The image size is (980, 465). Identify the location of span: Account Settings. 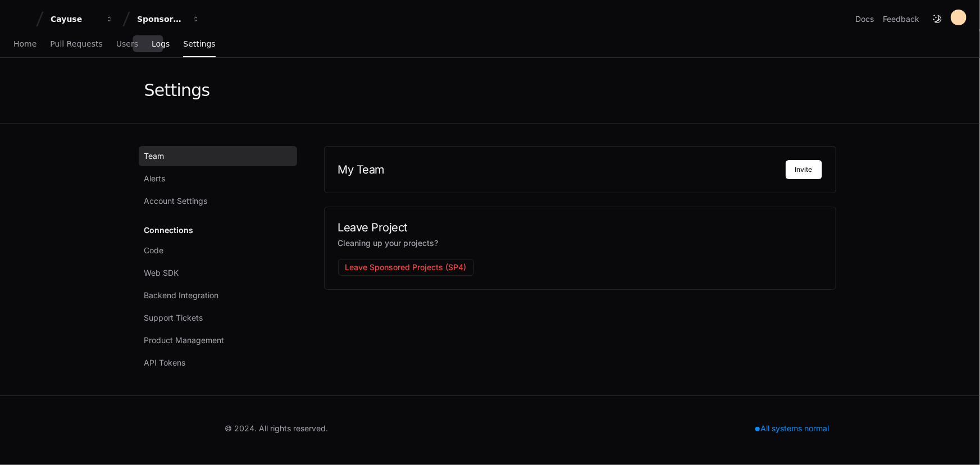
(176, 202).